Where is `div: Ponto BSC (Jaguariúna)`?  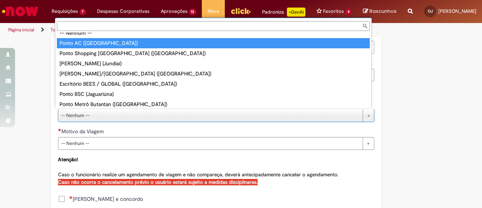
div: Ponto BSC (Jaguariúna) is located at coordinates (213, 94).